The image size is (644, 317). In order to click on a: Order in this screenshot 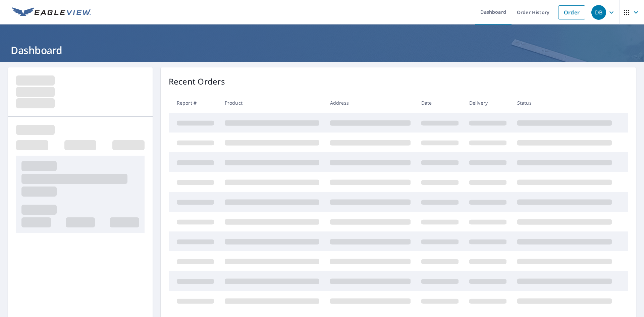, I will do `click(572, 12)`.